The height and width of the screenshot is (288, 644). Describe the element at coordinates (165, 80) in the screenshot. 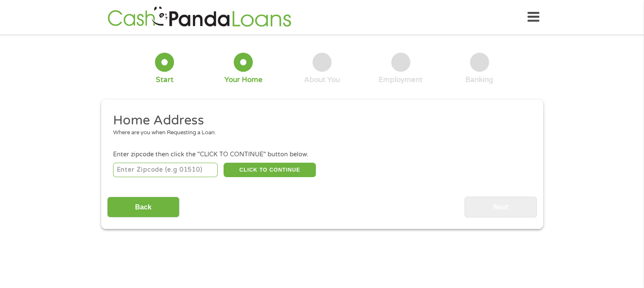

I see `div: Start` at that location.